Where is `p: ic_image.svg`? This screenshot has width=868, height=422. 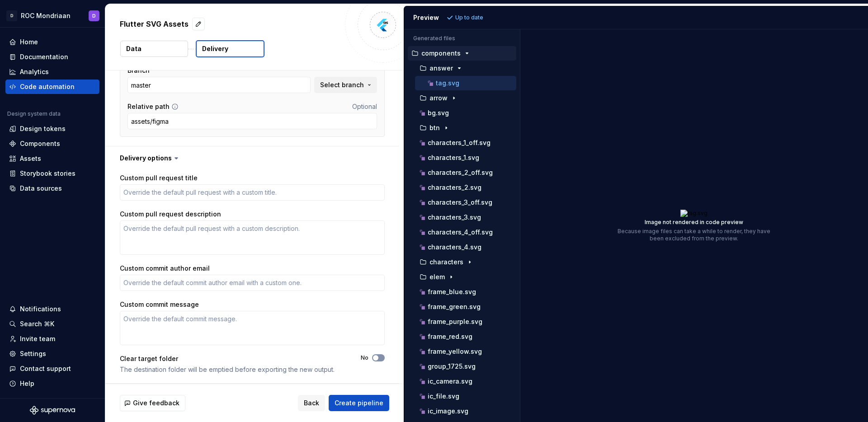
p: ic_image.svg is located at coordinates (448, 411).